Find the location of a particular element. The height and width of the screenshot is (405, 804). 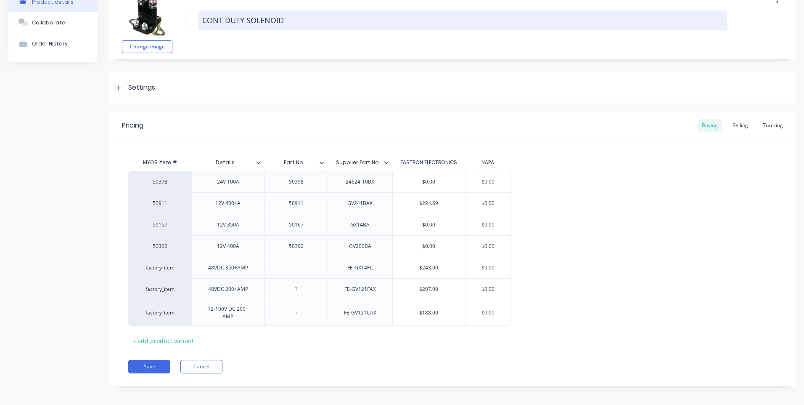

div: factory_item48VDC 350+AMPFE-GX14FC$243.00$0.00 is located at coordinates (320, 267).